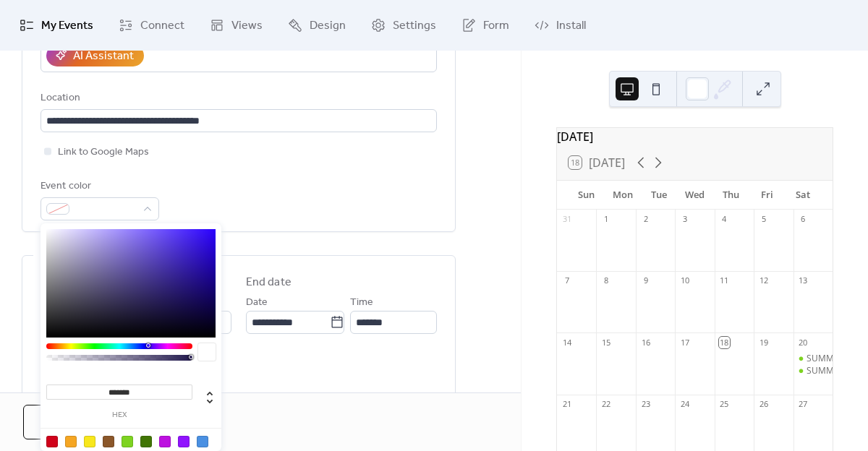 Image resolution: width=868 pixels, height=451 pixels. Describe the element at coordinates (119, 414) in the screenshot. I see `label: hex` at that location.